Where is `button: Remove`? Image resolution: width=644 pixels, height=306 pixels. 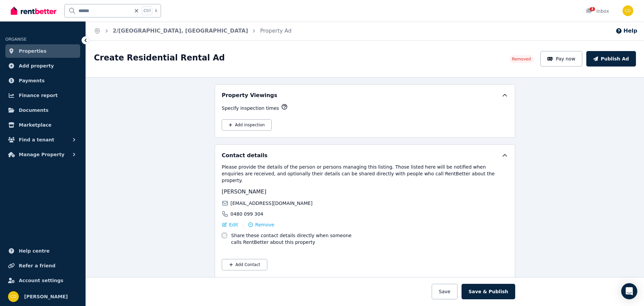
button: Remove is located at coordinates (261, 225).